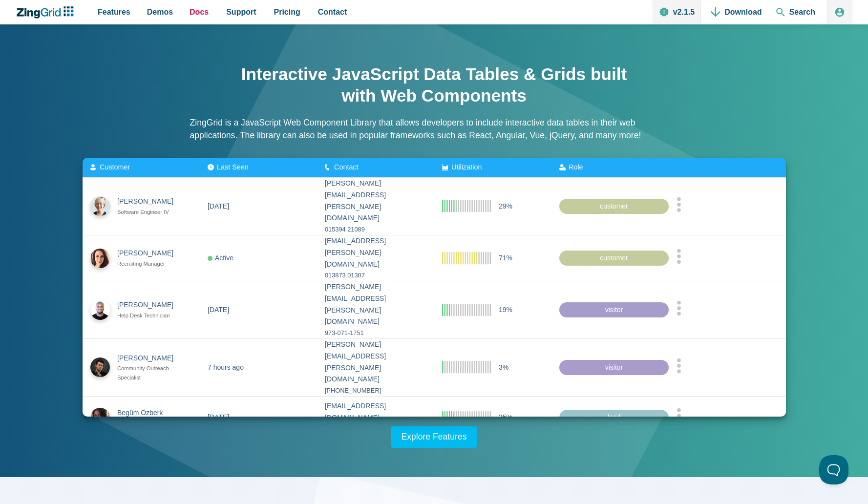  Describe the element at coordinates (241, 12) in the screenshot. I see `span: Support` at that location.